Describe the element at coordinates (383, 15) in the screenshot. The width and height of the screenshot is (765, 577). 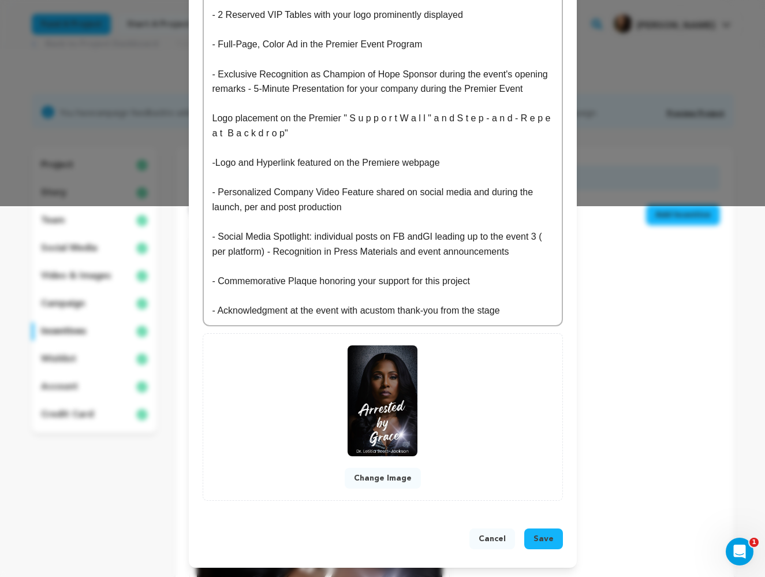
I see `p: - 2 Reserved VIP Tables with your logo prominently displayed` at that location.